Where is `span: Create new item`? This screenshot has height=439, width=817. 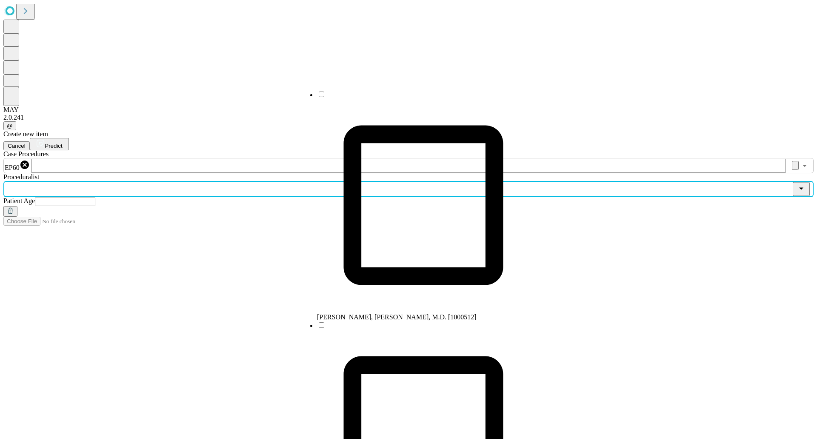
span: Create new item is located at coordinates (26, 134).